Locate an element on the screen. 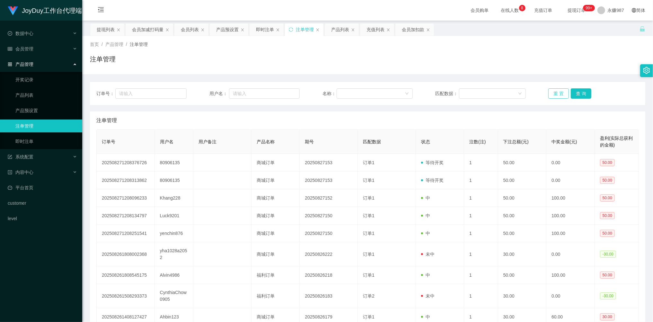 The image size is (653, 322). div: 充值列表 is located at coordinates (376, 30).